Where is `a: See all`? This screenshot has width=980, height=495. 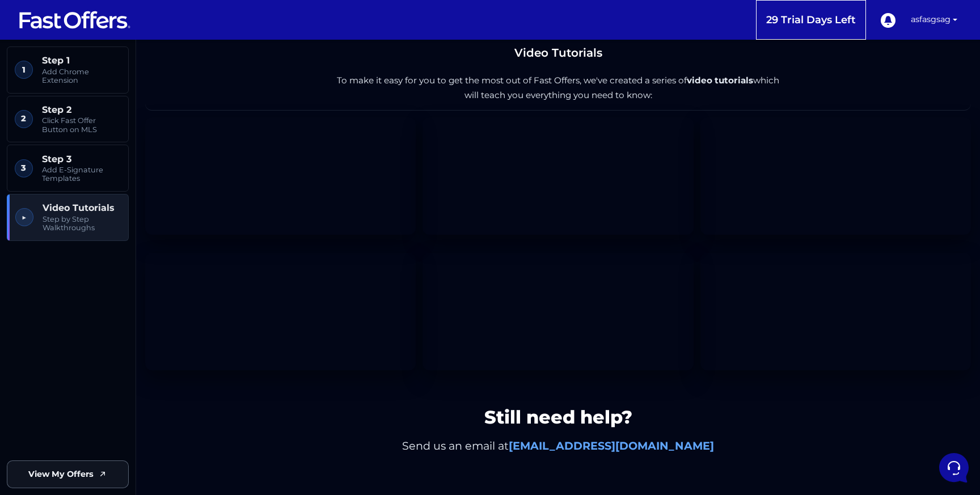 a: See all is located at coordinates (196, 50).